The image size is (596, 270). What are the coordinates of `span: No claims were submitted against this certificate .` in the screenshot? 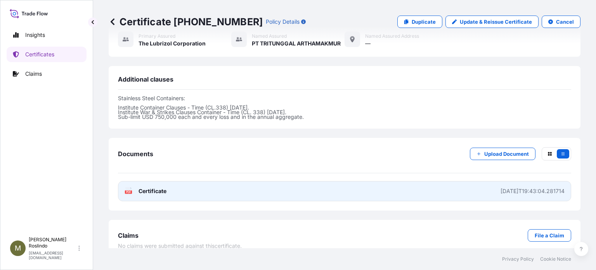 It's located at (180, 246).